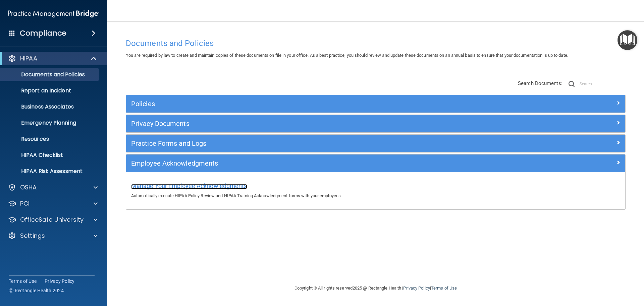 This screenshot has height=306, width=644. What do you see at coordinates (627, 40) in the screenshot?
I see `button: Open Resource Center` at bounding box center [627, 40].